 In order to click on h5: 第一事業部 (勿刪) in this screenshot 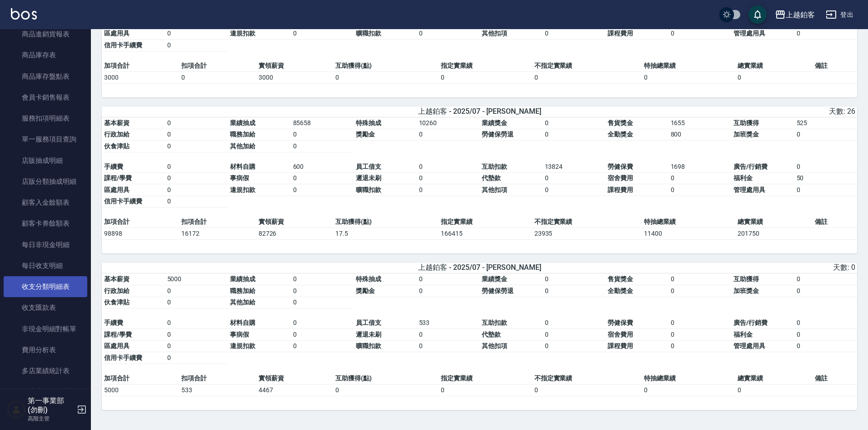, I will do `click(50, 405)`.